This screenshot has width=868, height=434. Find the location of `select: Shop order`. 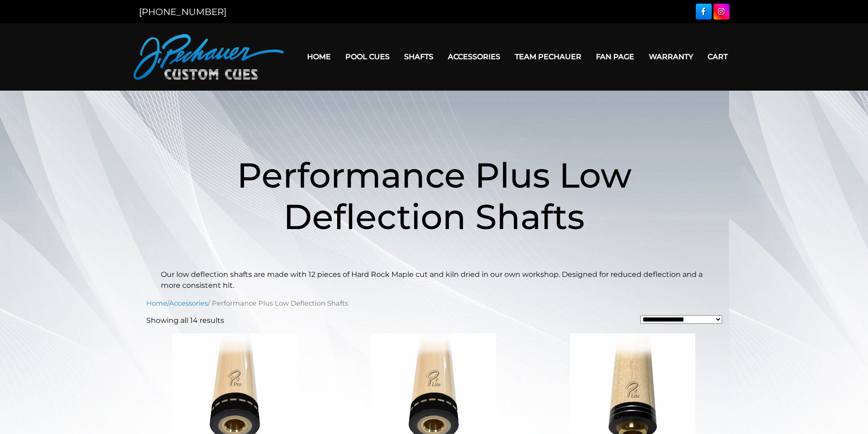

select: Shop order is located at coordinates (681, 319).